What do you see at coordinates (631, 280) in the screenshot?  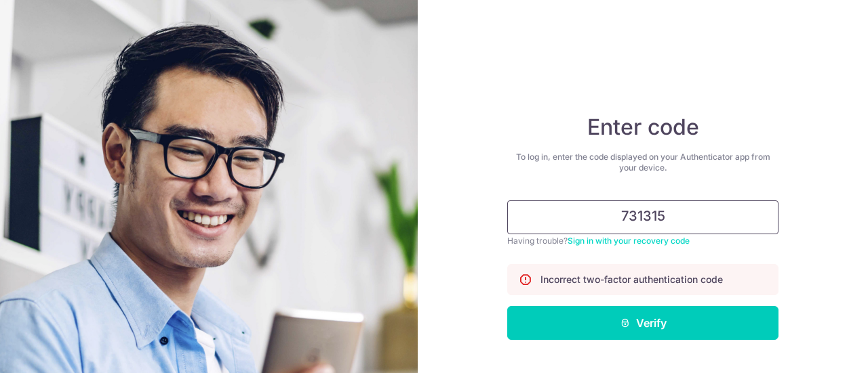 I see `p: Incorrect two-factor authentication code` at bounding box center [631, 280].